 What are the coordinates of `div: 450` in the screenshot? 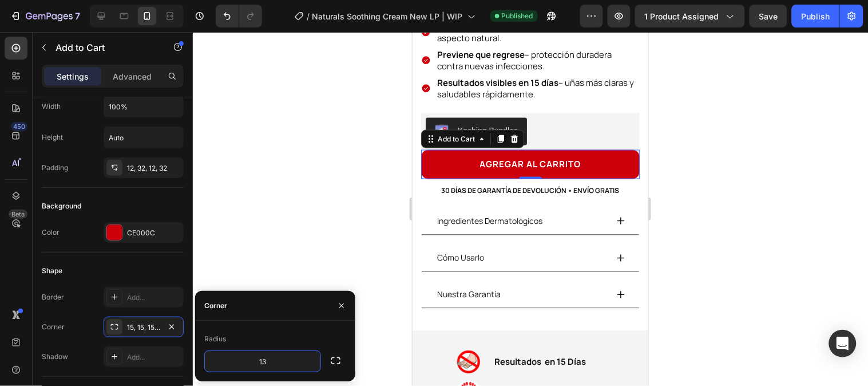 It's located at (19, 127).